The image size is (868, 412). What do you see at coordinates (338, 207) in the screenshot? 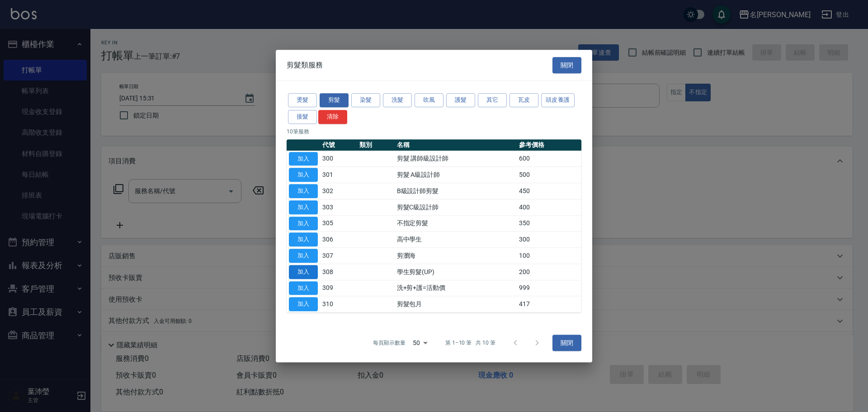
I see `td: 303` at bounding box center [338, 207].